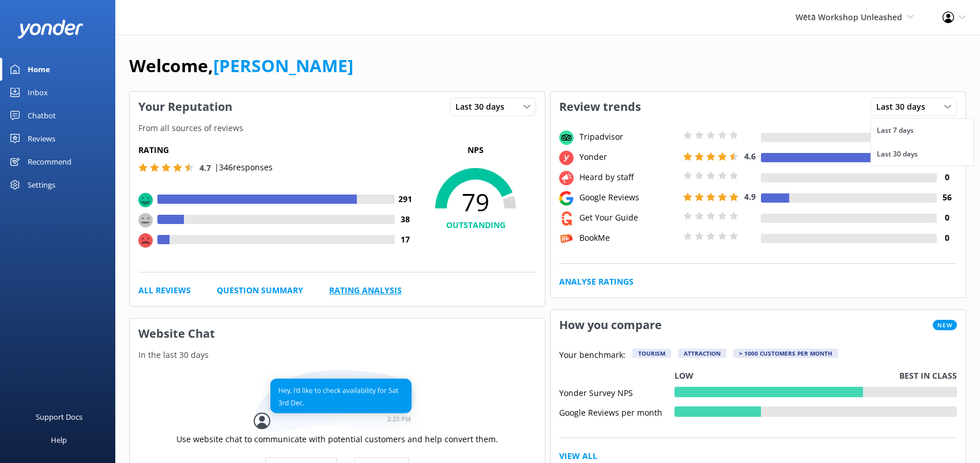  Describe the element at coordinates (617, 411) in the screenshot. I see `div: Google Reviews per month` at that location.